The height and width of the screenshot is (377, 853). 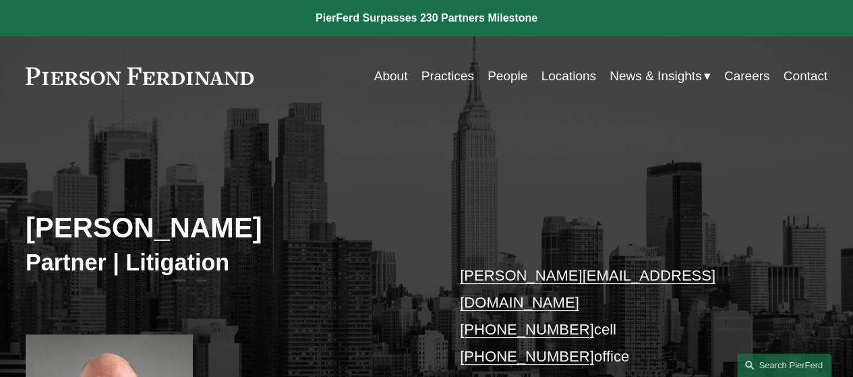 I want to click on a: Locations, so click(x=568, y=76).